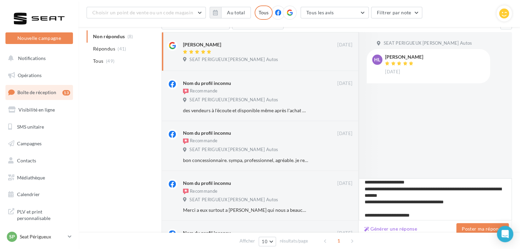 This screenshot has height=249, width=520. What do you see at coordinates (397, 13) in the screenshot?
I see `button: Filtrer par note` at bounding box center [397, 13].